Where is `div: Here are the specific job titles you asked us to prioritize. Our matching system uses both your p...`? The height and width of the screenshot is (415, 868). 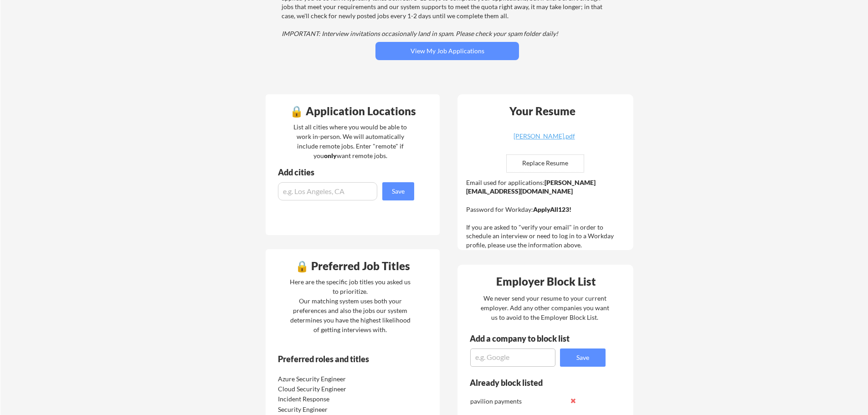
div: Here are the specific job titles you asked us to prioritize. Our matching system uses both your p... is located at coordinates (350, 306).